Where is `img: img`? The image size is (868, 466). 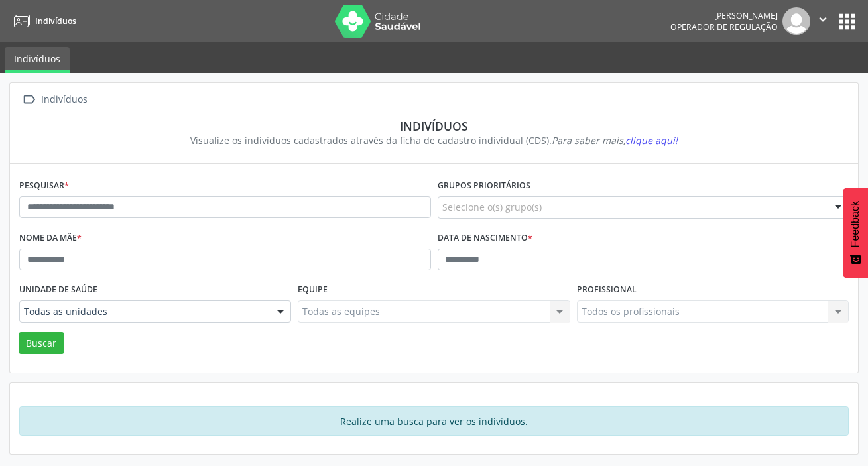 img: img is located at coordinates (796, 21).